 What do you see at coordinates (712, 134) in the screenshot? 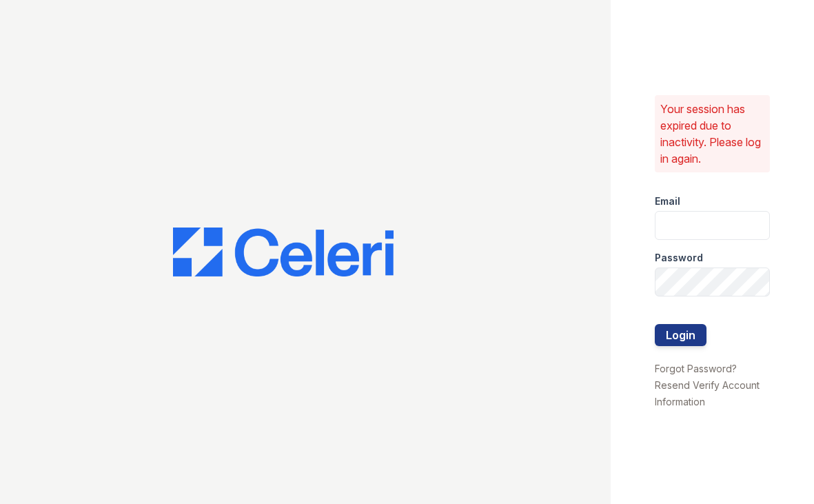
I see `p: Your session has expired due to inactivity. Please log in again.` at bounding box center [712, 134].